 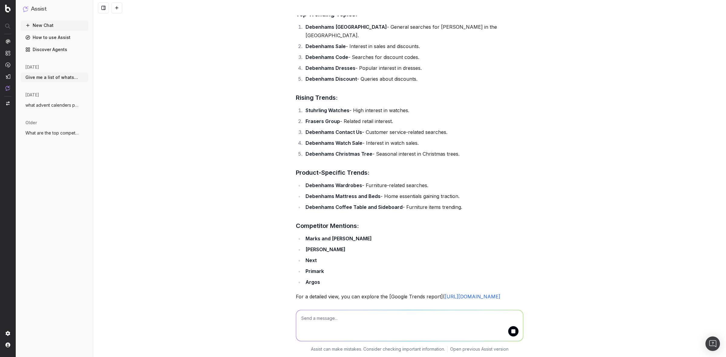 What do you see at coordinates (52, 105) in the screenshot?
I see `span: what advent calenders pages can I create` at bounding box center [52, 105].